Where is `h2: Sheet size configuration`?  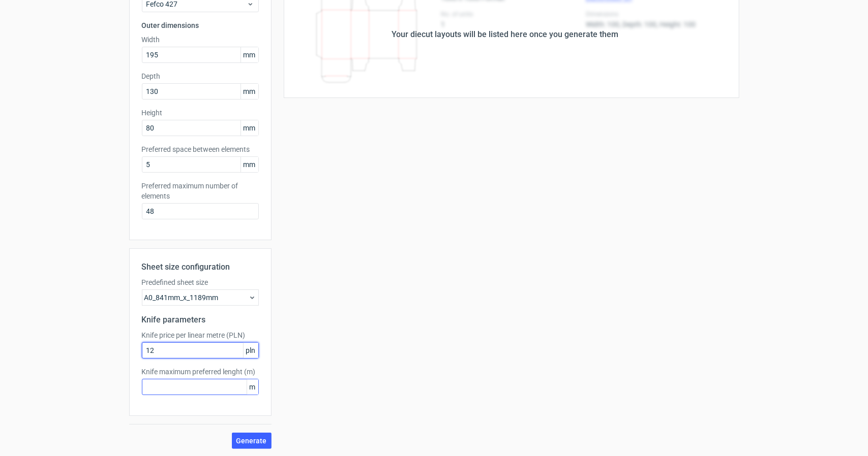 h2: Sheet size configuration is located at coordinates (200, 267).